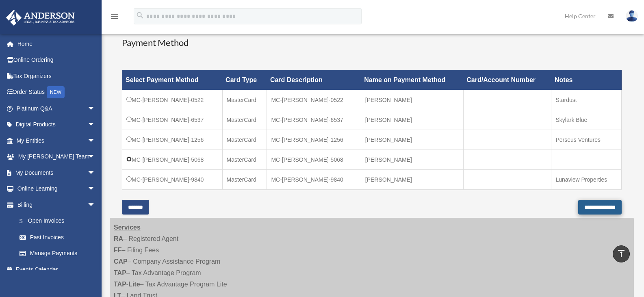 Image resolution: width=644 pixels, height=297 pixels. Describe the element at coordinates (244, 80) in the screenshot. I see `th: Card Type` at that location.